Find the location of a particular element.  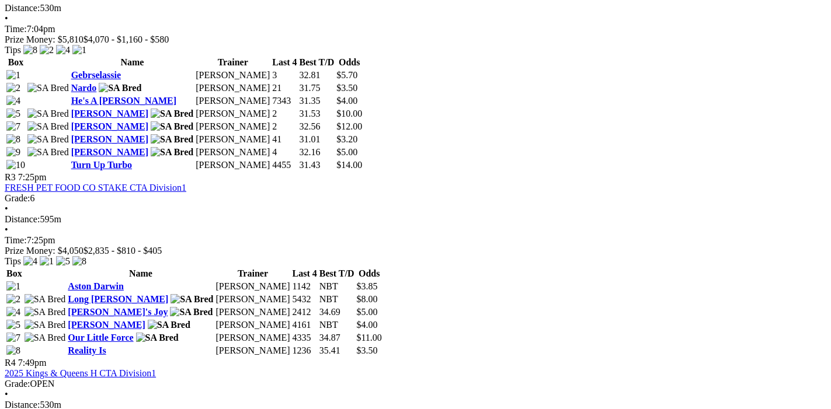

td: 32.56 is located at coordinates (317, 127).